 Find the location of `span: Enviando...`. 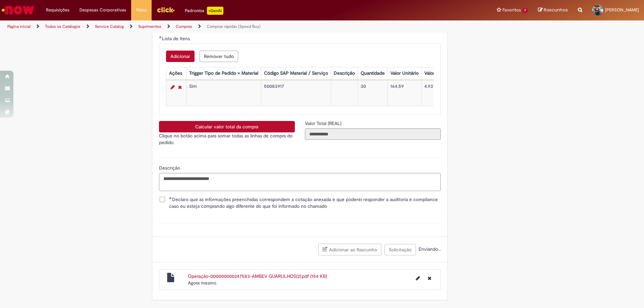

span: Enviando... is located at coordinates (428, 248).